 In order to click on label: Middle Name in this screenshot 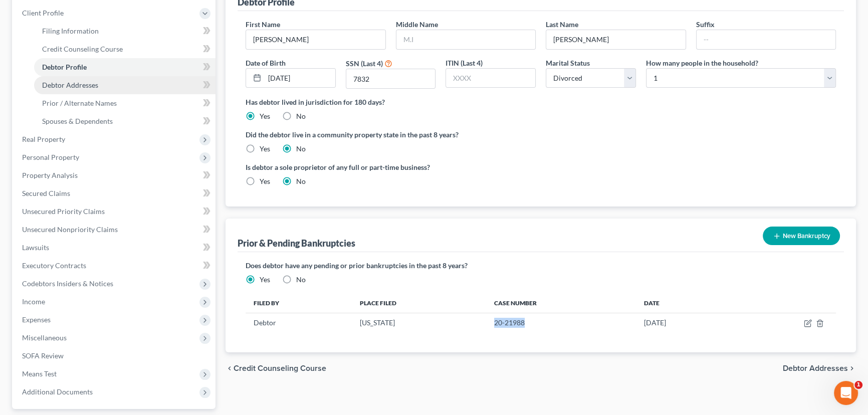, I will do `click(417, 24)`.